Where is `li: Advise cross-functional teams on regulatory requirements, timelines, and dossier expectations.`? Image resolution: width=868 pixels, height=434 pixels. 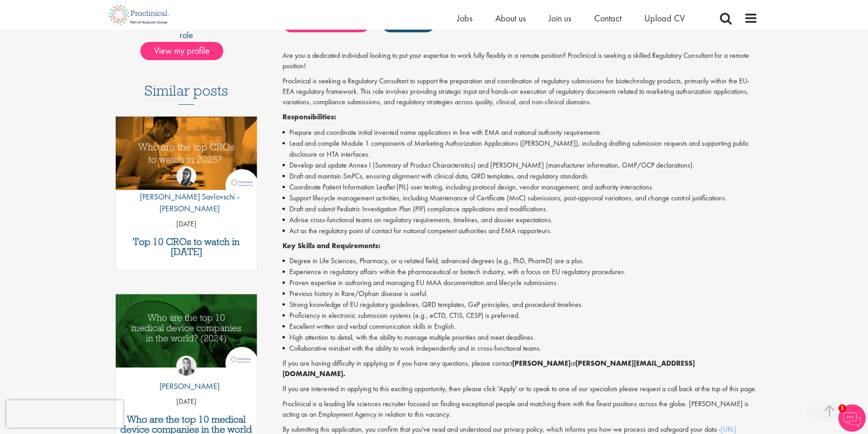 li: Advise cross-functional teams on regulatory requirements, timelines, and dossier expectations. is located at coordinates (520, 220).